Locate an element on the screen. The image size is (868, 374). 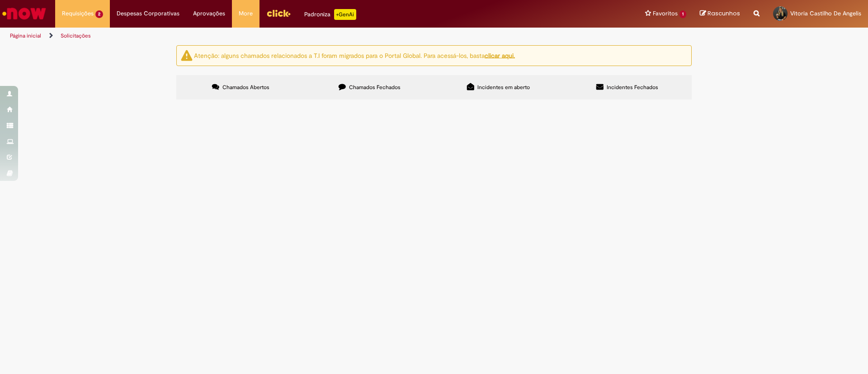
a: Rascunhos is located at coordinates (720, 13).